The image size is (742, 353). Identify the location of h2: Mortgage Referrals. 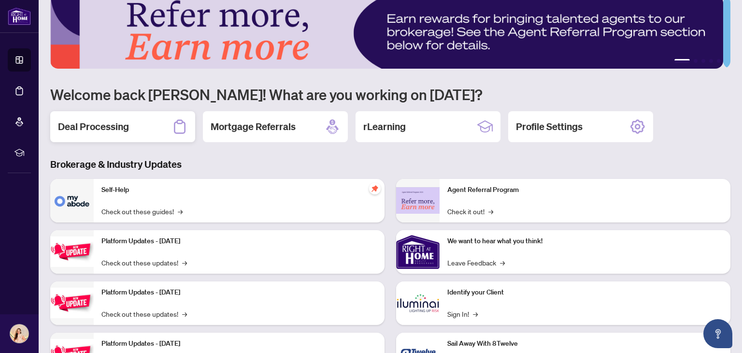
(253, 127).